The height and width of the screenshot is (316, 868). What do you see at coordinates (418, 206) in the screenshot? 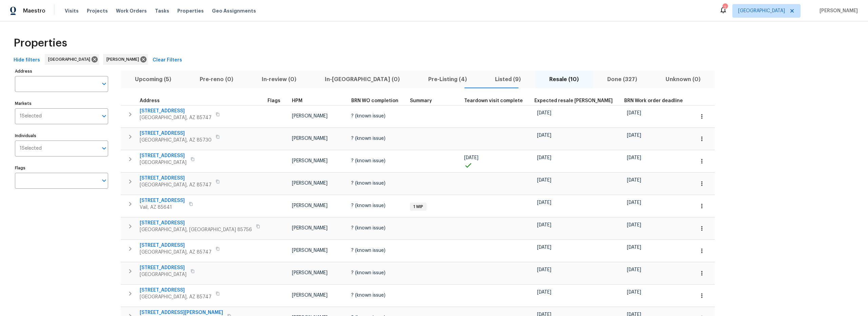
I see `span: 1 WIP` at bounding box center [418, 206].